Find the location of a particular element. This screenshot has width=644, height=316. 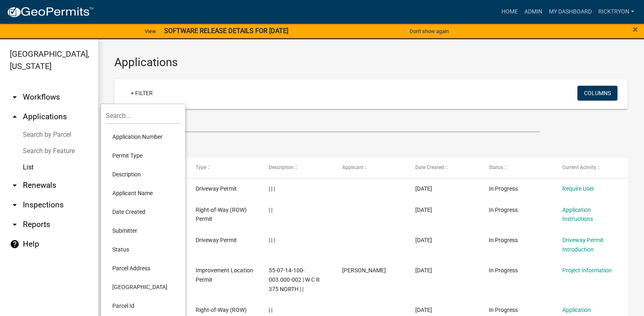

a: Home is located at coordinates (510, 12).